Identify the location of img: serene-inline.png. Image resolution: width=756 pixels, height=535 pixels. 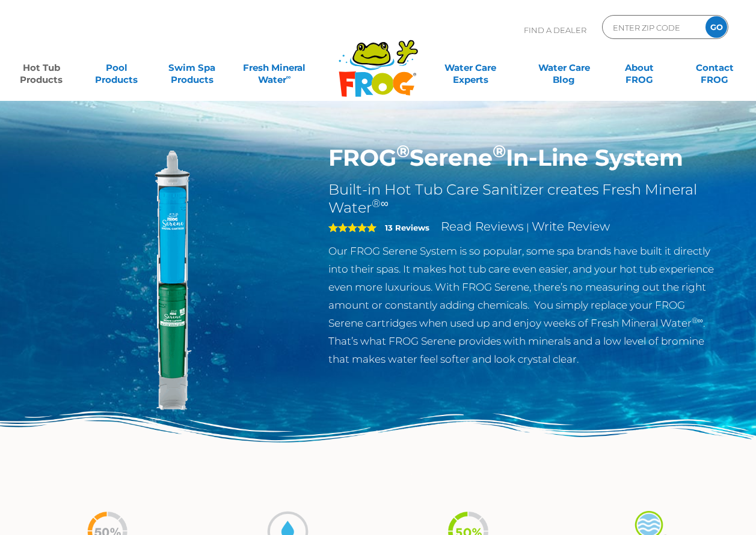
(173, 282).